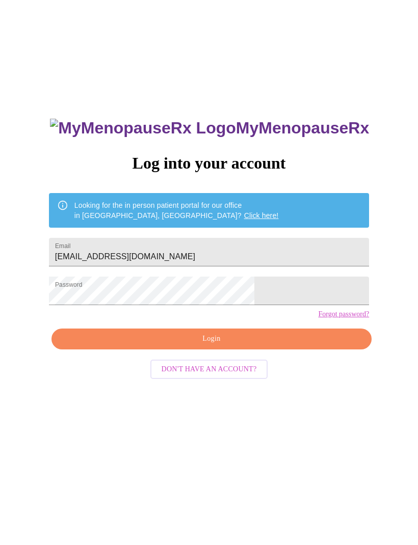  Describe the element at coordinates (343, 315) in the screenshot. I see `a: Forgot password?` at that location.